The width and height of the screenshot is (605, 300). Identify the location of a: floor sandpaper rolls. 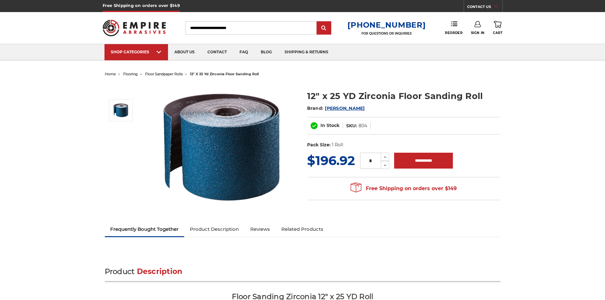
(164, 74).